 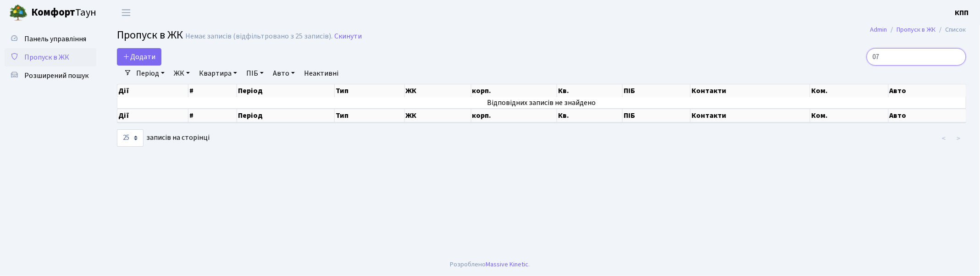 What do you see at coordinates (878, 30) in the screenshot?
I see `a: Admin` at bounding box center [878, 30].